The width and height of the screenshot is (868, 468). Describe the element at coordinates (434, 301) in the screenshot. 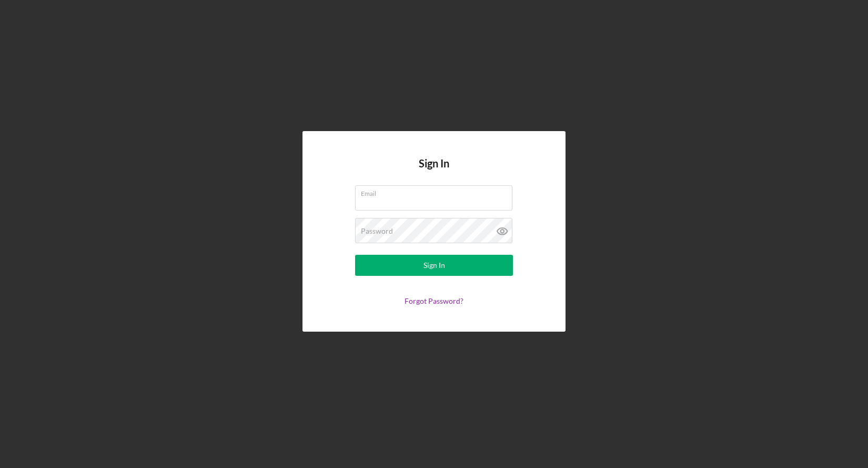

I see `a: Forgot Password?` at that location.